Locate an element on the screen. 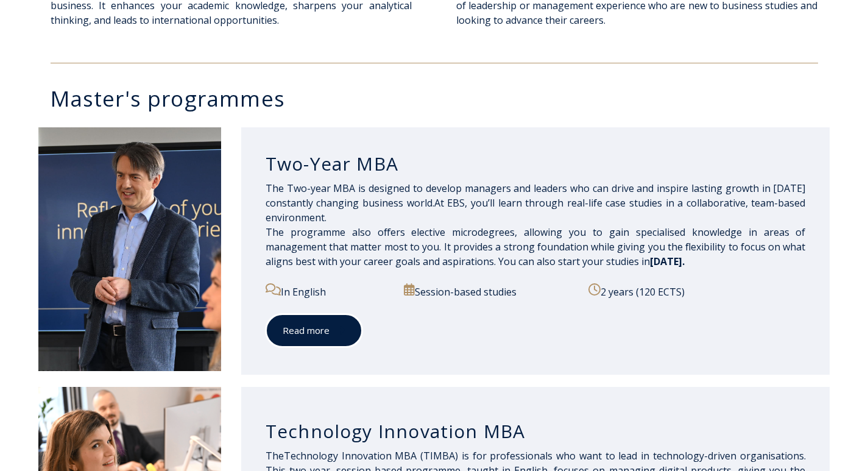 This screenshot has height=471, width=868. span: BA (TIMBA) is for profes is located at coordinates (461, 456).